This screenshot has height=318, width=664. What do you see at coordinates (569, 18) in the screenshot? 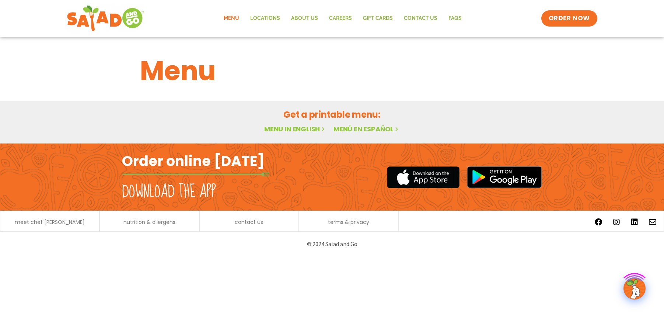
I see `a: ORDER NOW` at bounding box center [569, 18].